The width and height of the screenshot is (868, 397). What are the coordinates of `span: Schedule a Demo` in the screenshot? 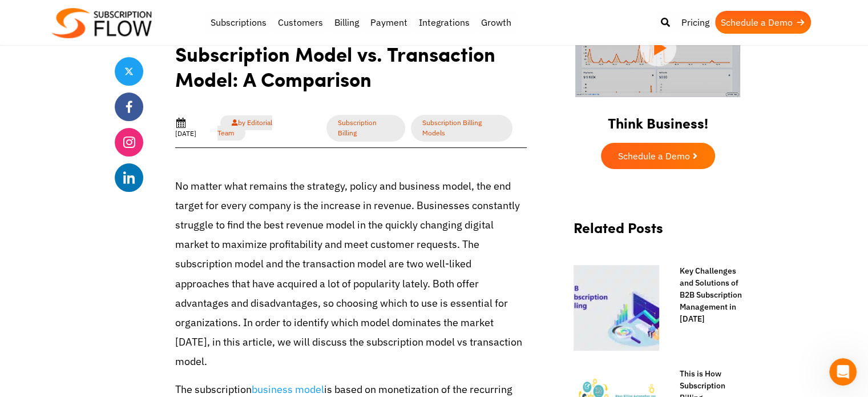 It's located at (654, 155).